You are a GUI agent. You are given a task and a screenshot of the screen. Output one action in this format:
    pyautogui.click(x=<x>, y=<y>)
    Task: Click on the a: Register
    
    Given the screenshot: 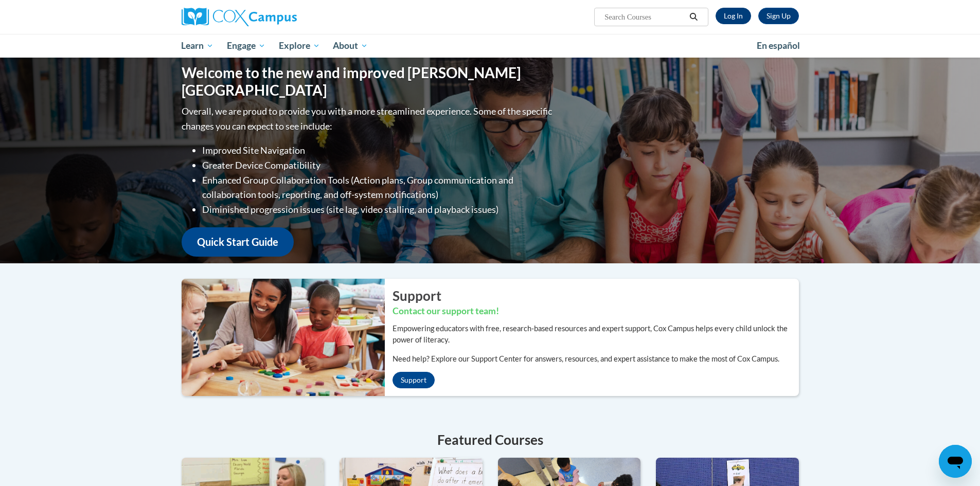 What is the action you would take?
    pyautogui.click(x=778, y=16)
    